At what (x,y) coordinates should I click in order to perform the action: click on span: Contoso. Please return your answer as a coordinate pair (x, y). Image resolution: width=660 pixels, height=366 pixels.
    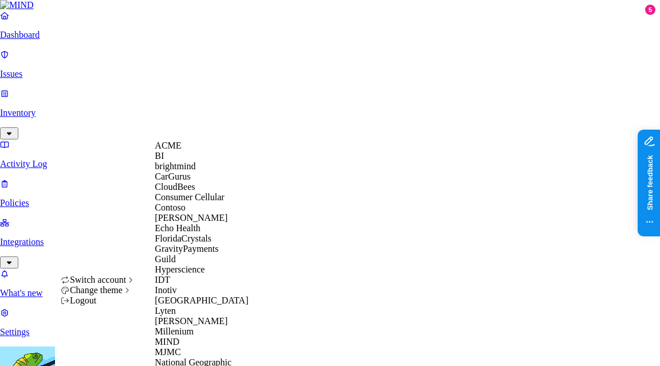
    Looking at the image, I should click on (170, 207).